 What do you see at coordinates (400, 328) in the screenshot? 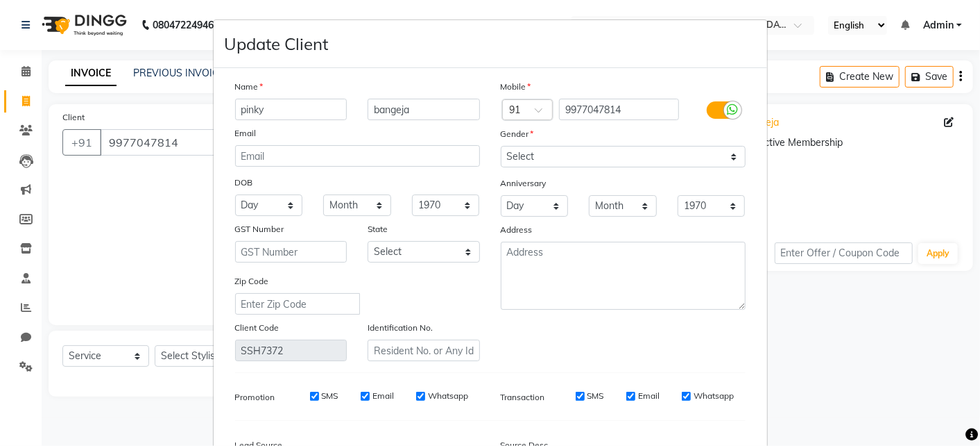
I see `label: Identification No.` at bounding box center [400, 328].